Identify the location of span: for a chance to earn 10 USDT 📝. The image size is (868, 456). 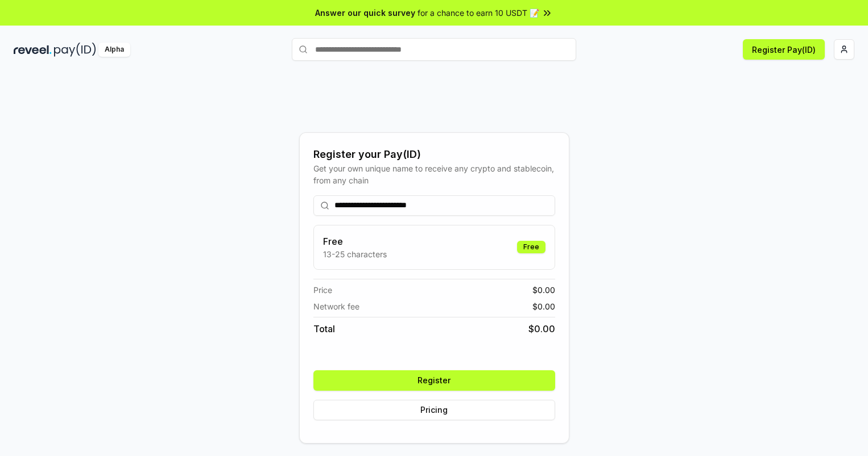
(478, 12).